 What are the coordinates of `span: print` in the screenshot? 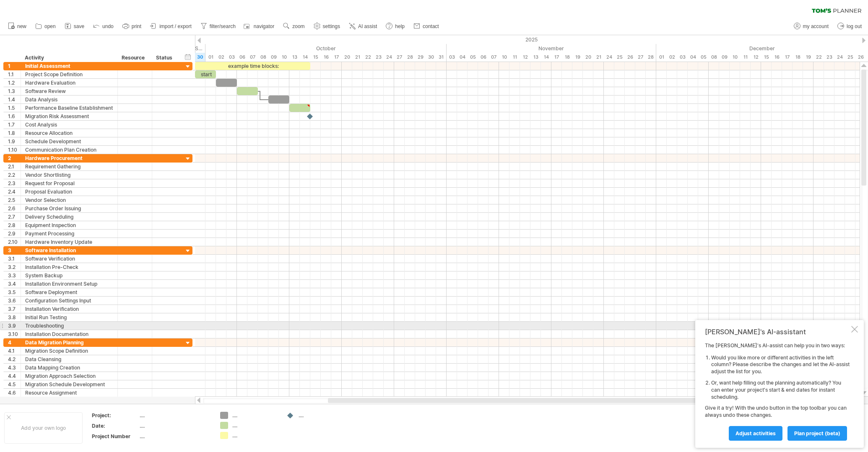 It's located at (137, 26).